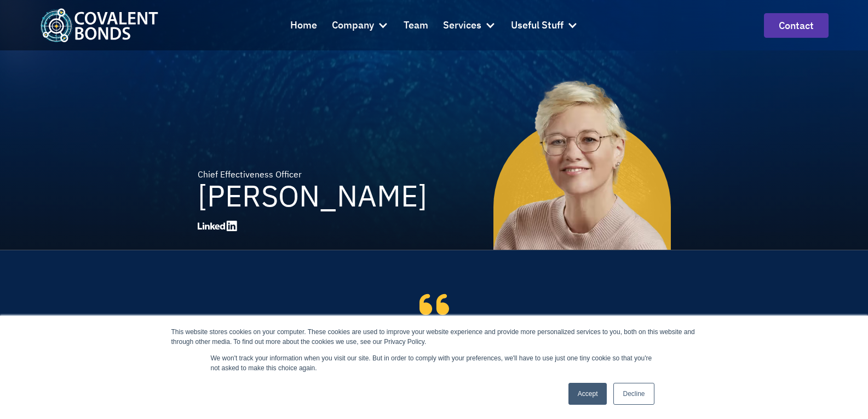 The image size is (868, 419). What do you see at coordinates (633, 393) in the screenshot?
I see `a: Decline` at bounding box center [633, 393].